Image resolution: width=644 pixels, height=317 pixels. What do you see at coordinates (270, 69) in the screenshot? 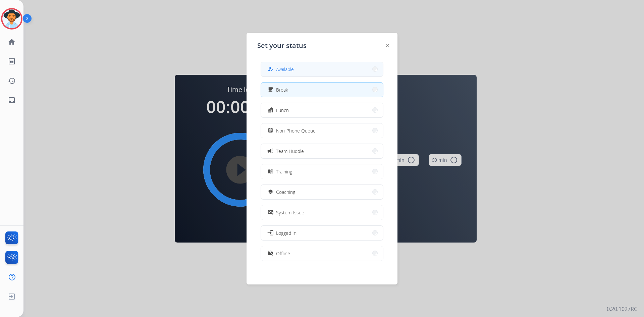
I see `mat-icon: how_to_reg` at bounding box center [270, 69].